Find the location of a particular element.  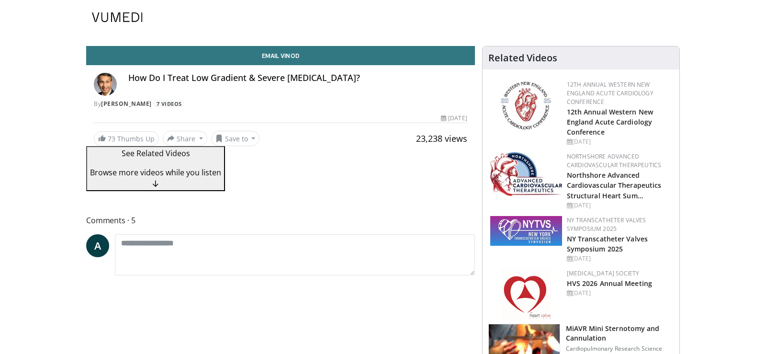

h3: MiAVR Mini Sternotomy and Cannulation is located at coordinates (619, 333).